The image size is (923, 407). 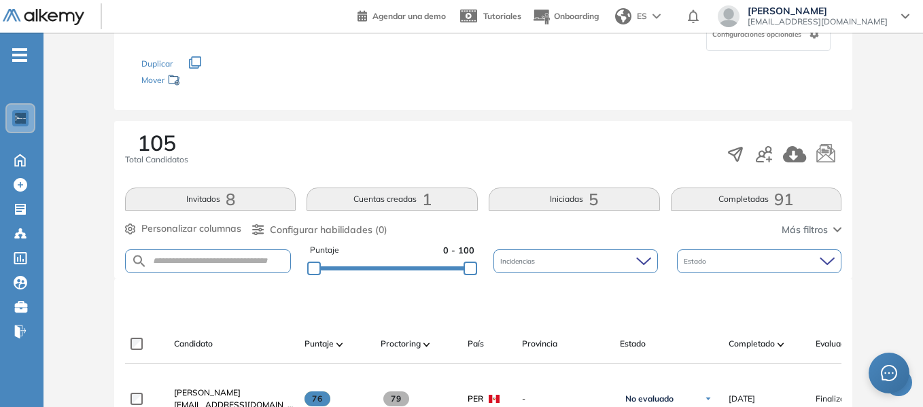 What do you see at coordinates (758, 34) in the screenshot?
I see `span: Configuraciones opcionales` at bounding box center [758, 34].